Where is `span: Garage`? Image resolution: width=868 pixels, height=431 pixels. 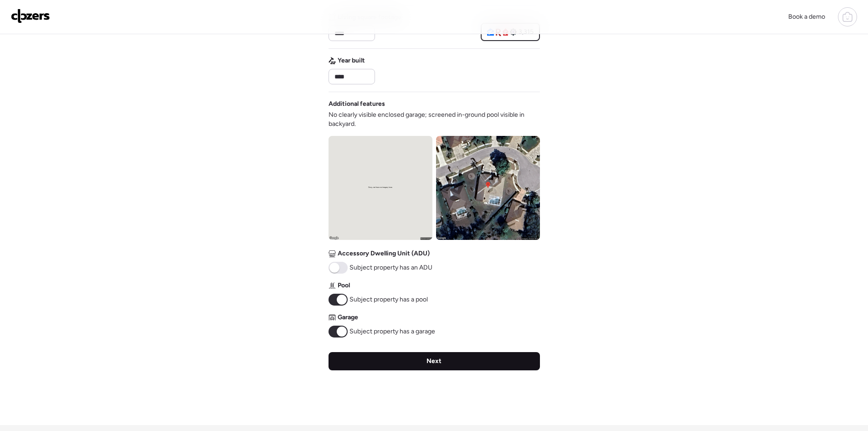
span: Garage is located at coordinates (348, 317).